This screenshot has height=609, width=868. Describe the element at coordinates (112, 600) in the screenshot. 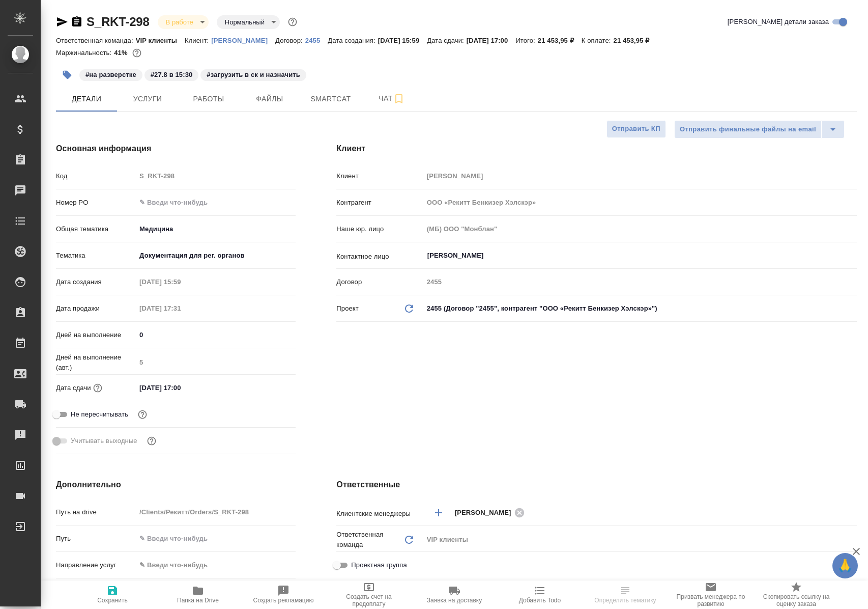

I see `span: Сохранить` at that location.